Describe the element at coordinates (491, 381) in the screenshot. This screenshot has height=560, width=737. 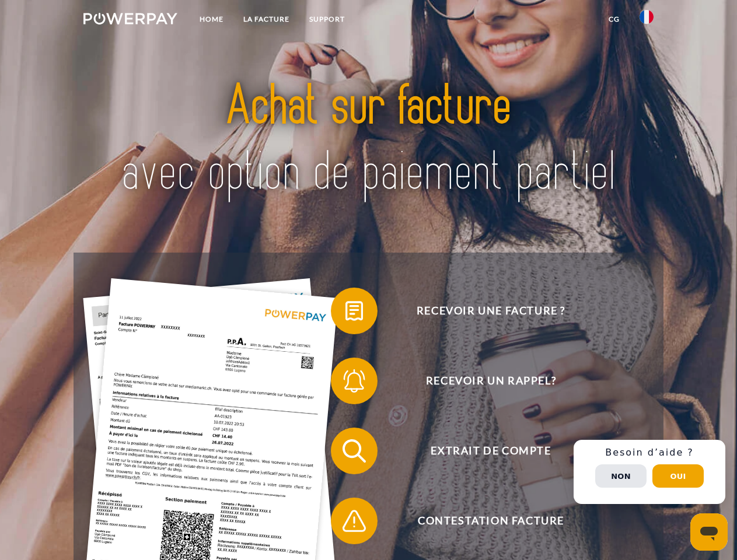
I see `span: Recevoir un rappel?` at that location.